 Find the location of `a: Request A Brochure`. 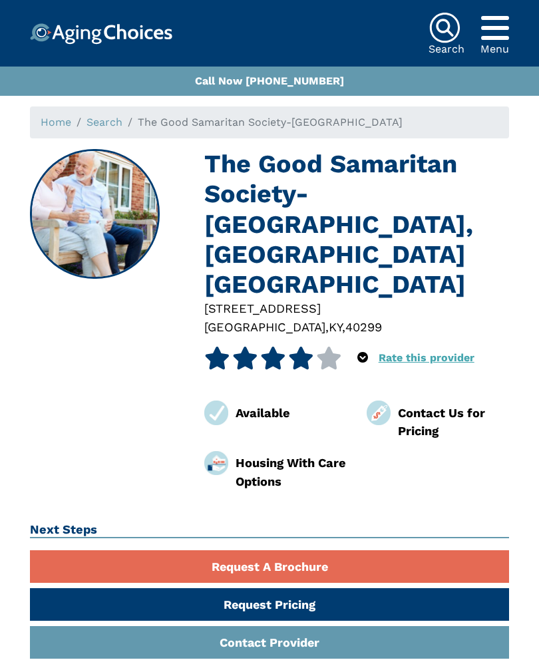

a: Request A Brochure is located at coordinates (269, 566).